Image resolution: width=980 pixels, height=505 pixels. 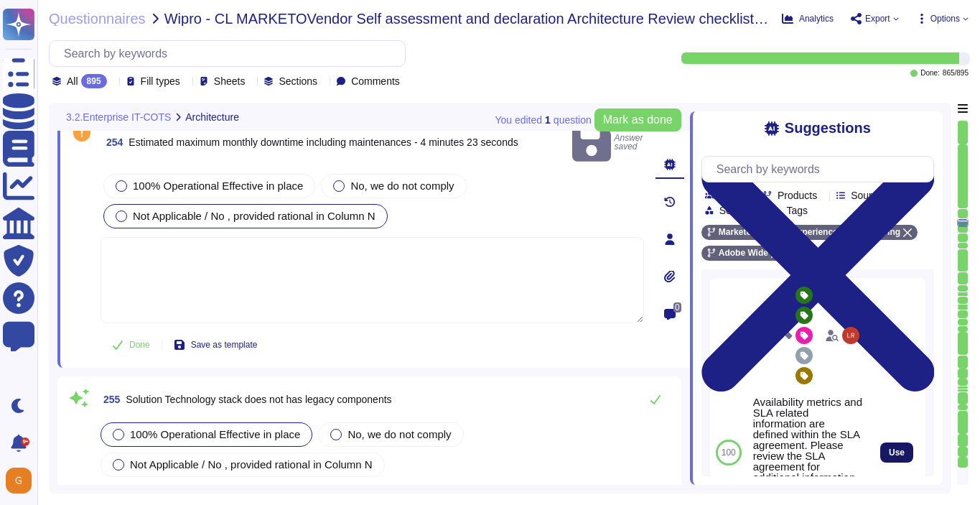 What do you see at coordinates (259, 399) in the screenshot?
I see `span: Solution Technology stack does not has legacy components` at bounding box center [259, 399].